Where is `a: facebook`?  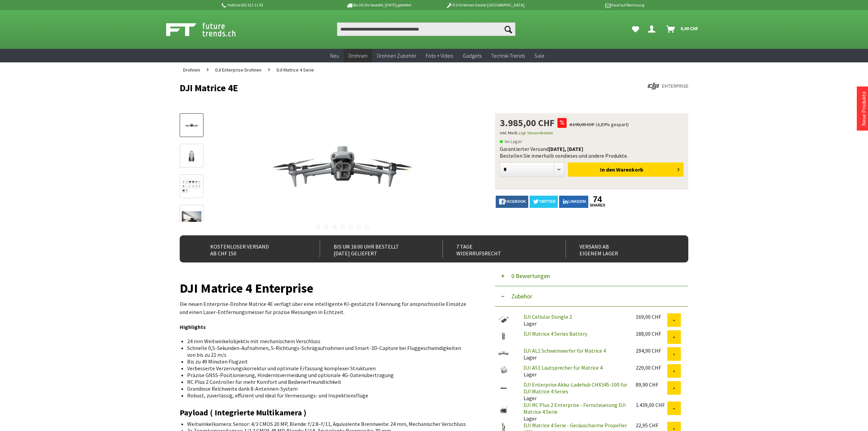
a: facebook is located at coordinates (512, 202).